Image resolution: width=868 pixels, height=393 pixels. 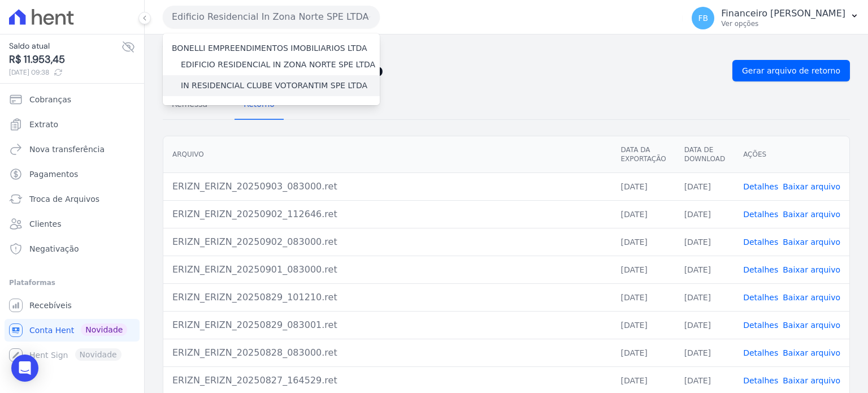 What do you see at coordinates (64, 198) in the screenshot?
I see `span: Troca de Arquivos` at bounding box center [64, 198].